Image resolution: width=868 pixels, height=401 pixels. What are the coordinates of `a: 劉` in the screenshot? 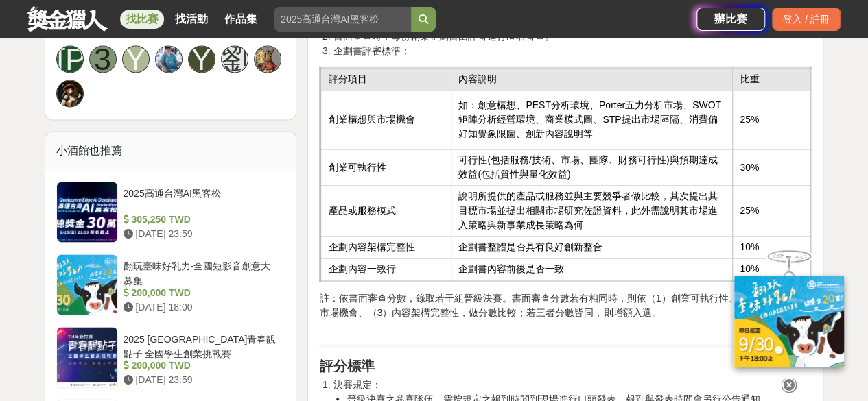 It's located at (235, 59).